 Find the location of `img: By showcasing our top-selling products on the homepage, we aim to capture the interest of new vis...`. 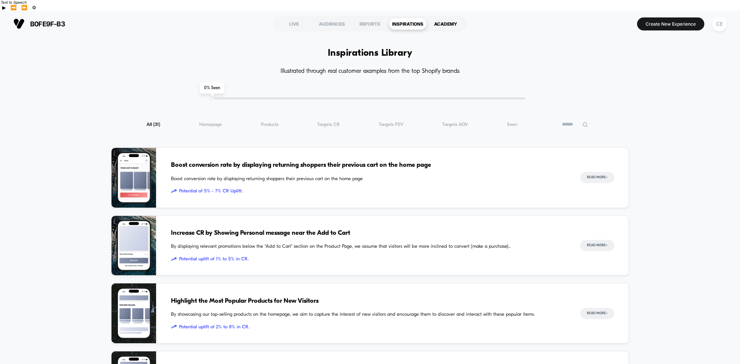

img: By showcasing our top-selling products on the homepage, we aim to capture the interest of new vis... is located at coordinates (134, 313).